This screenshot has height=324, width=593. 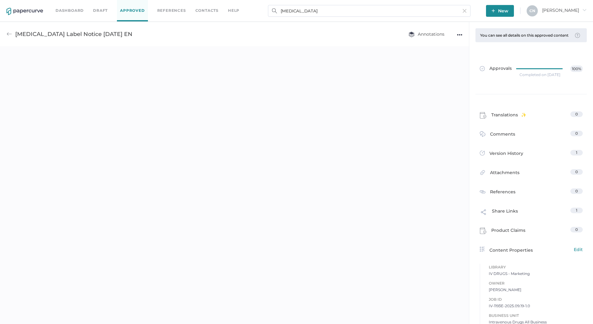 What do you see at coordinates (535, 315) in the screenshot?
I see `span: Business Unit` at bounding box center [535, 315].